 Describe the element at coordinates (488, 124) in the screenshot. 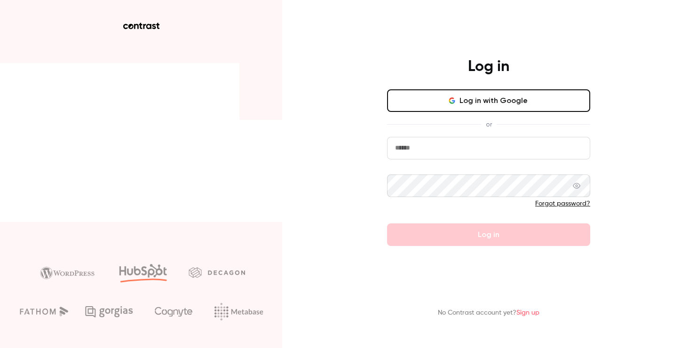

I see `span: or` at that location.